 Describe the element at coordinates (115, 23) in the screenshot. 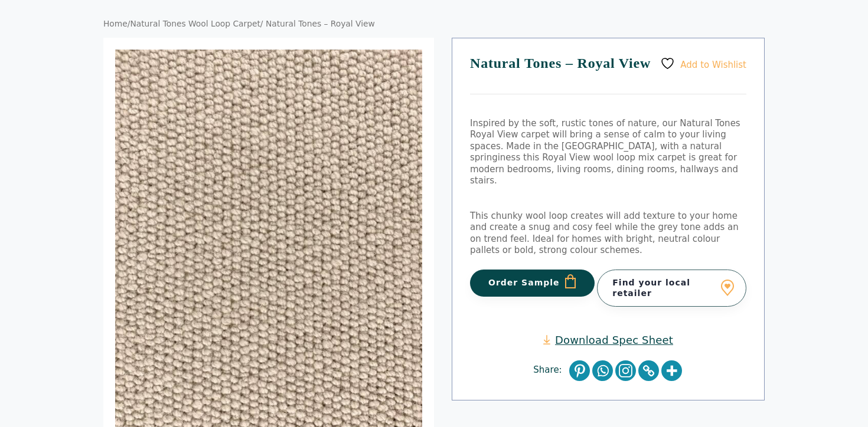

I see `a: Home` at that location.